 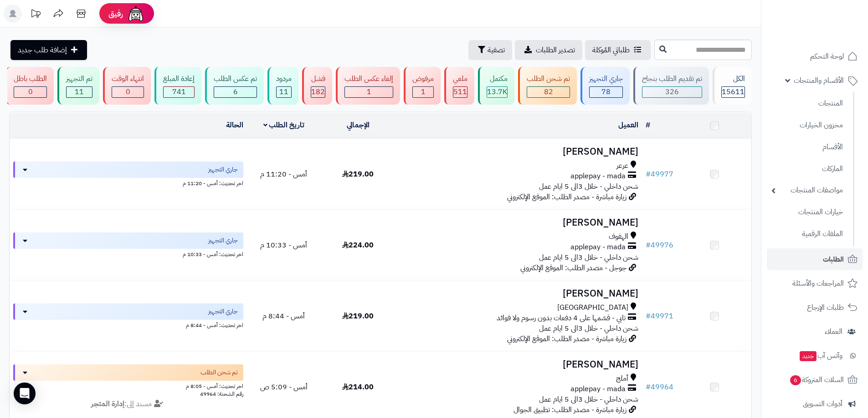 I want to click on a: العملاء, so click(x=814, y=332).